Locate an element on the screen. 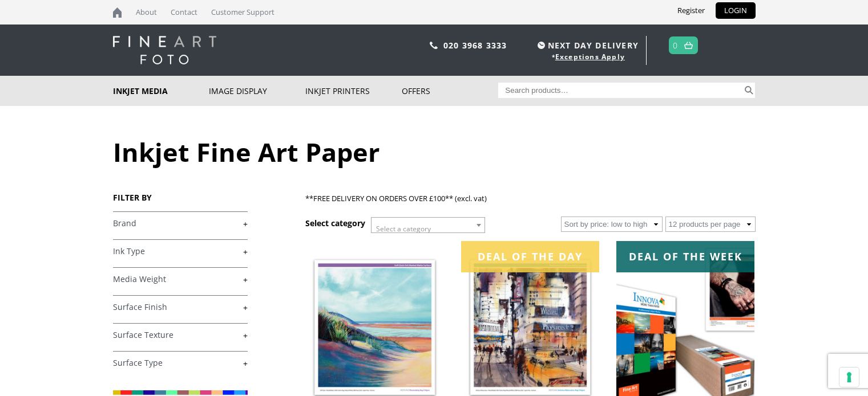 The image size is (868, 396). a: Inkjet Media is located at coordinates (161, 90).